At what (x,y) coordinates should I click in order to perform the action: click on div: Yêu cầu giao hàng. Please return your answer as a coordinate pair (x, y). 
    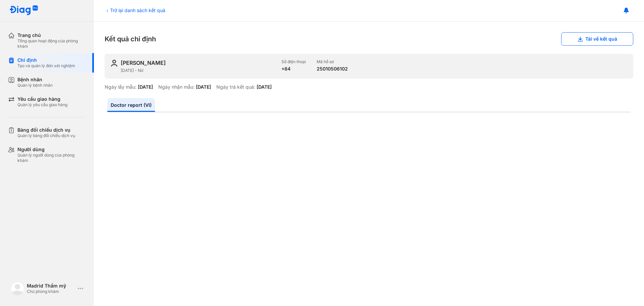
    Looking at the image, I should click on (42, 99).